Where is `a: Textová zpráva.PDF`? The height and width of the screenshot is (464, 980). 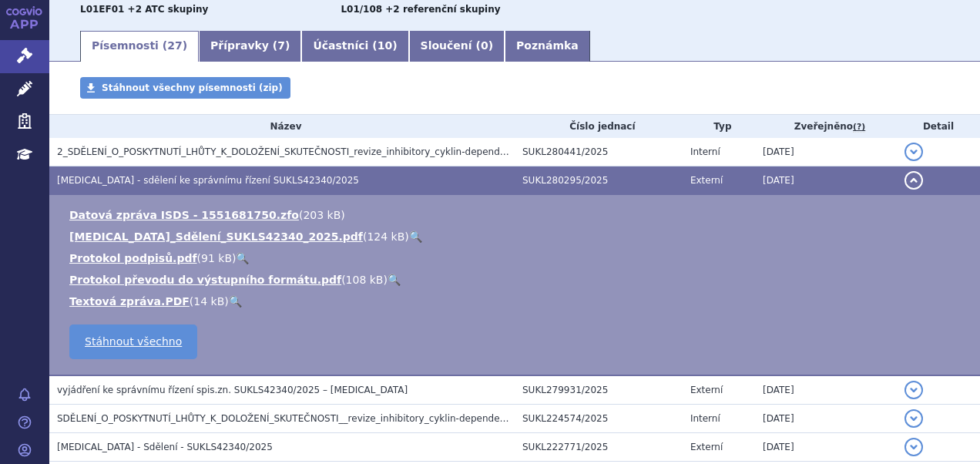
a: Textová zpráva.PDF is located at coordinates (130, 301).